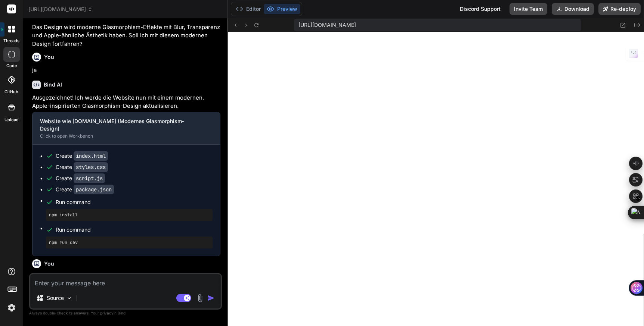  I want to click on pre: npm run dev, so click(129, 242).